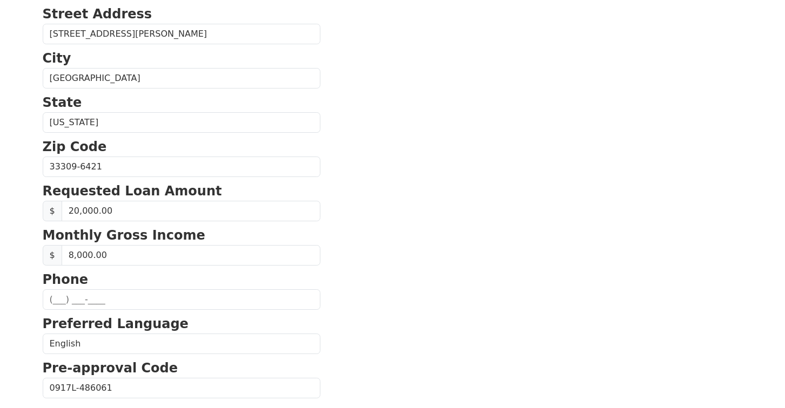  What do you see at coordinates (116, 324) in the screenshot?
I see `strong: Preferred Language` at bounding box center [116, 324].